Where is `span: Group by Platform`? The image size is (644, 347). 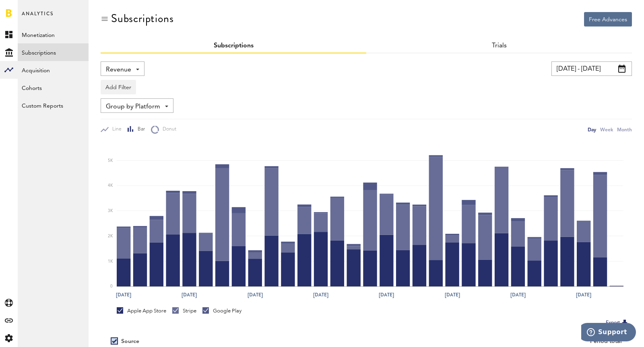
span: Group by Platform is located at coordinates (133, 107).